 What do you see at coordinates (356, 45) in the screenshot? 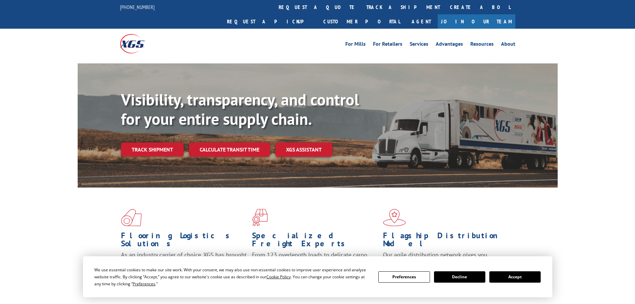
I see `a: For Mills` at bounding box center [356, 45].